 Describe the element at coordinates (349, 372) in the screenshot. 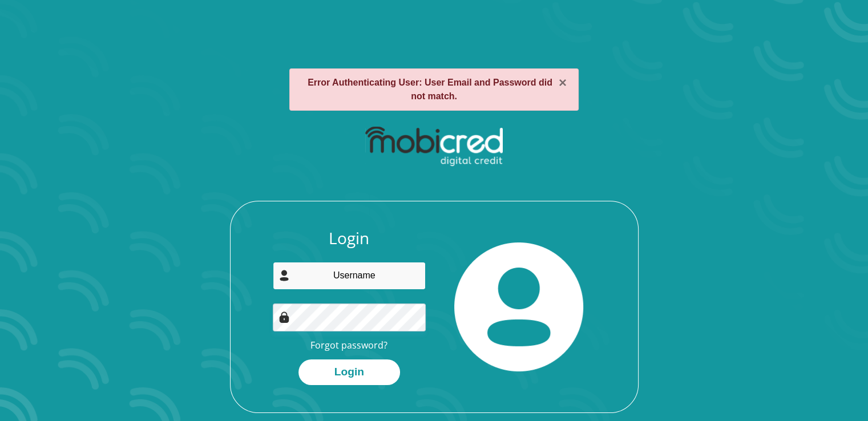

I see `button: Login` at that location.